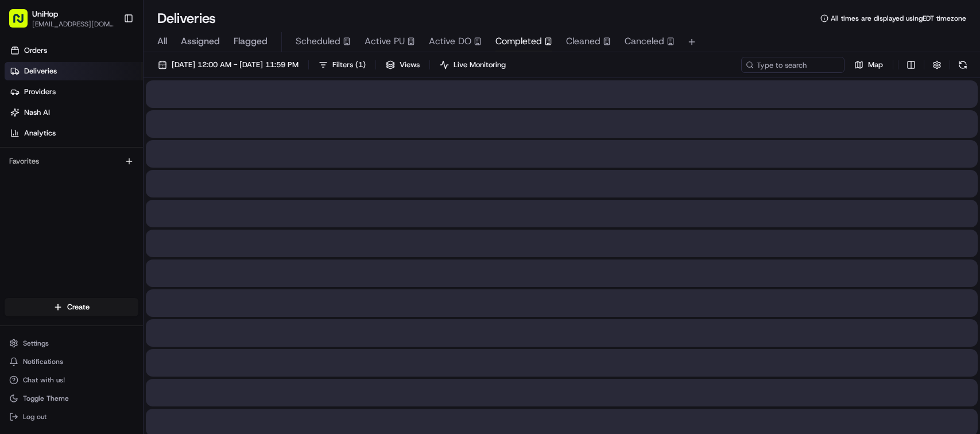 Image resolution: width=980 pixels, height=434 pixels. What do you see at coordinates (384, 41) in the screenshot?
I see `span: Active PU` at bounding box center [384, 41].